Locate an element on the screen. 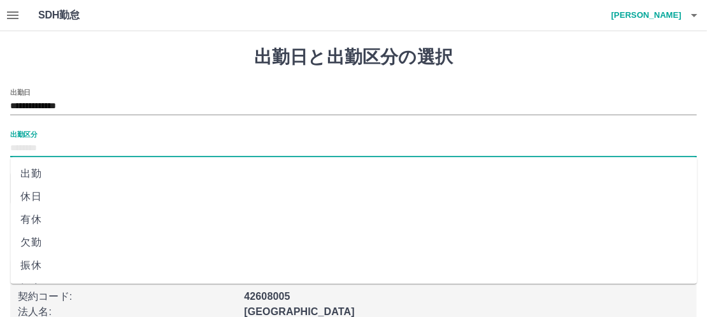 The height and width of the screenshot is (317, 707). li: 有休 is located at coordinates (353, 220).